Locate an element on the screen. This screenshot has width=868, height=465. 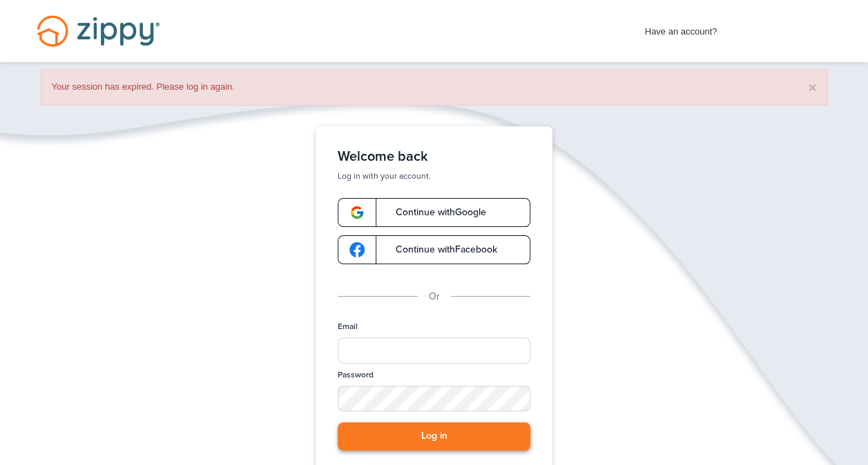
span: Continue with Facebook is located at coordinates (439, 250).